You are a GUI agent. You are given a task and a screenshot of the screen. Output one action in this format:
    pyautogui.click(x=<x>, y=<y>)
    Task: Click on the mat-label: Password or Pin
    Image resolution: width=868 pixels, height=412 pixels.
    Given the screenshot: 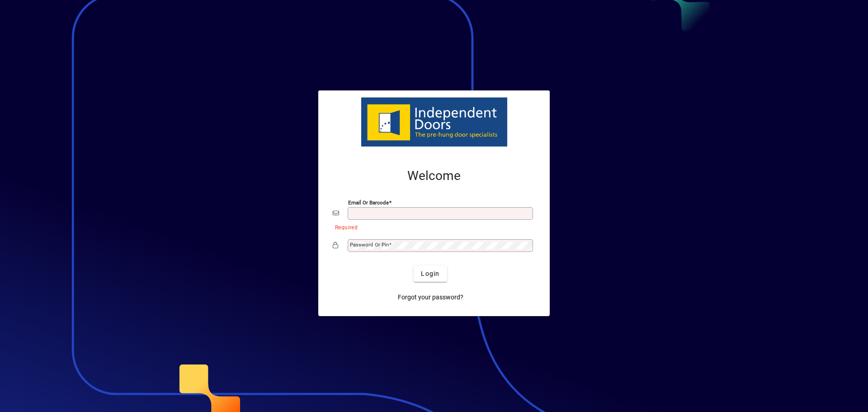 What is the action you would take?
    pyautogui.click(x=369, y=245)
    